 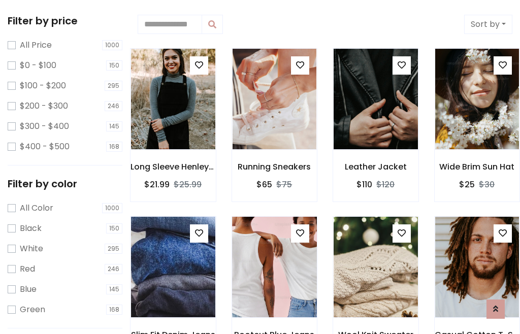 What do you see at coordinates (173, 167) in the screenshot?
I see `h6: Long Sleeve Henley T-Shirt` at bounding box center [173, 167].